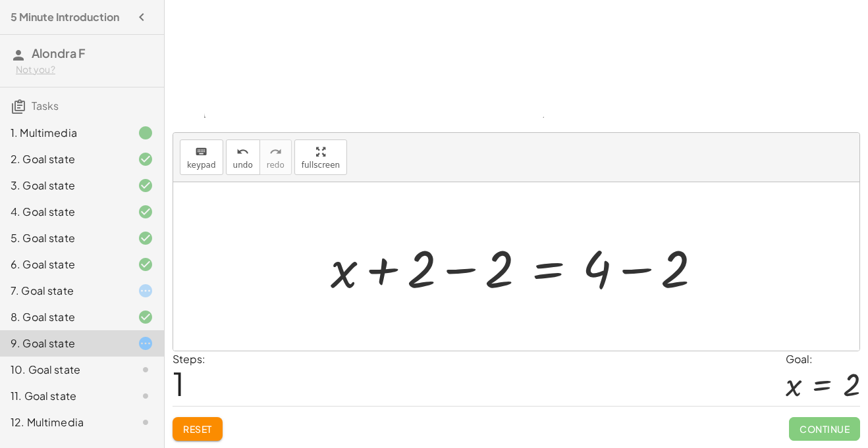 This screenshot has height=448, width=868. I want to click on span: fullscreen, so click(321, 165).